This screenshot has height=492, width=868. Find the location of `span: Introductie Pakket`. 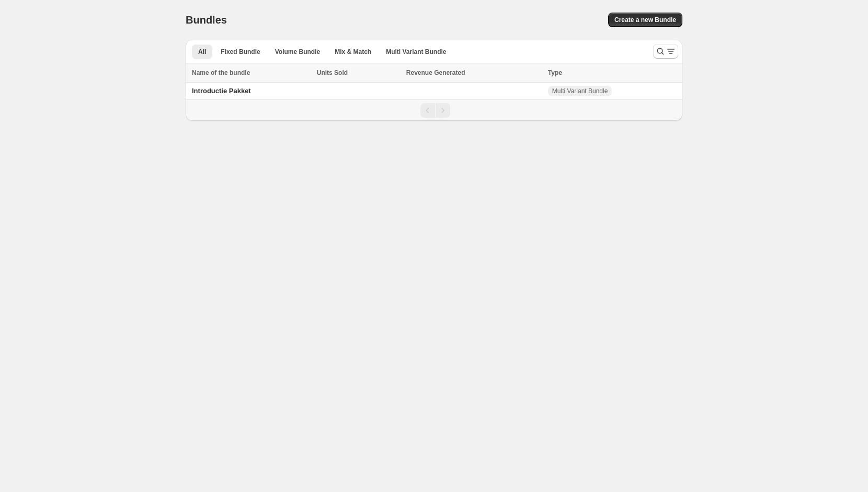

span: Introductie Pakket is located at coordinates (221, 91).